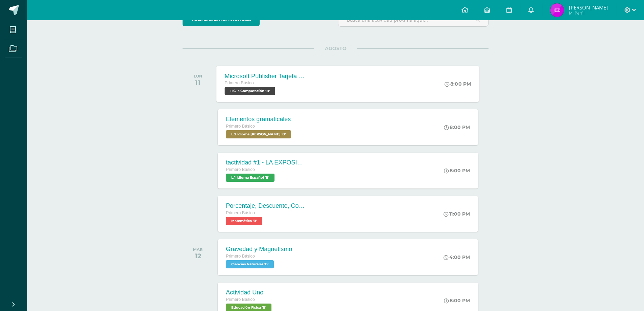 The height and width of the screenshot is (311, 644). What do you see at coordinates (266, 206) in the screenshot?
I see `div: Porcentaje, Descuento, Comisión` at bounding box center [266, 206].